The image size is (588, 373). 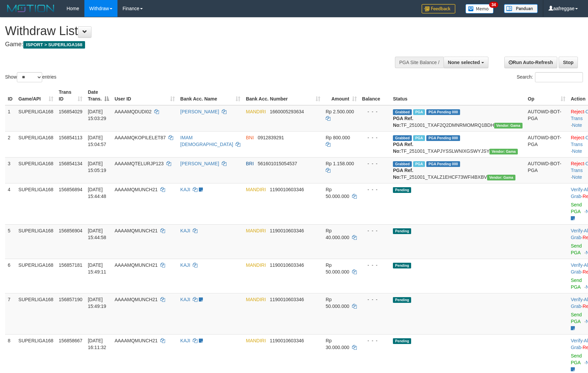 I want to click on span: Rp 800.000, so click(x=338, y=138).